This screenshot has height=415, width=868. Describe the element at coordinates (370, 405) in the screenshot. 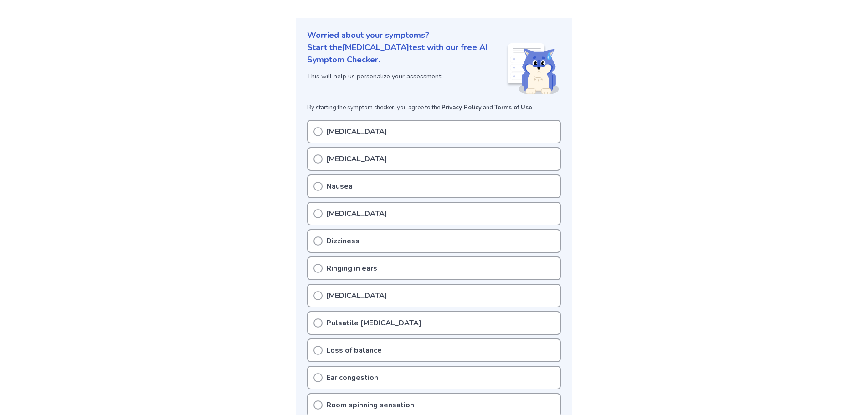

I see `p: Room spinning sensation` at that location.